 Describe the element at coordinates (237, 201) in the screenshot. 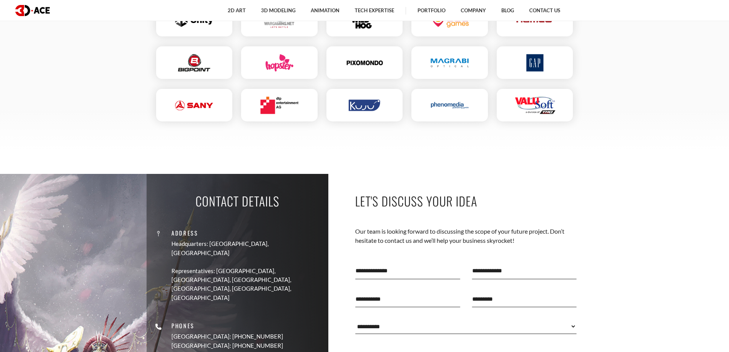

I see `p: Contact Details` at that location.